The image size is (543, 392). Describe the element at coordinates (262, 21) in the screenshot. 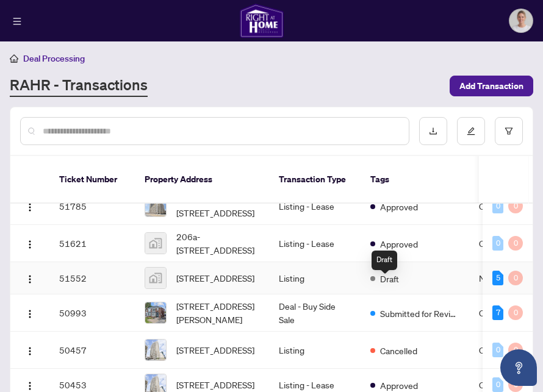

I see `img: logo` at that location.